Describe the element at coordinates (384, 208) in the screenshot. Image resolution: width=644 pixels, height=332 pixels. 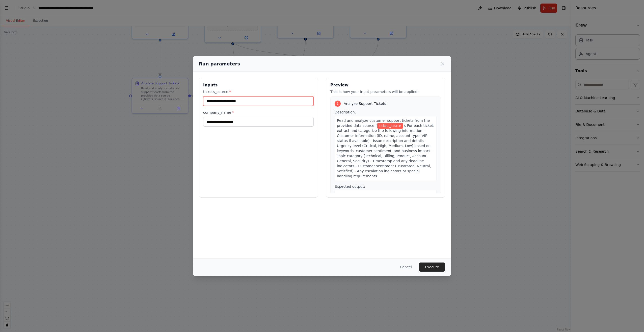
I see `span: A structured analysis report in markdown format containing: 1. Total number of tickets processed ...` at that location.